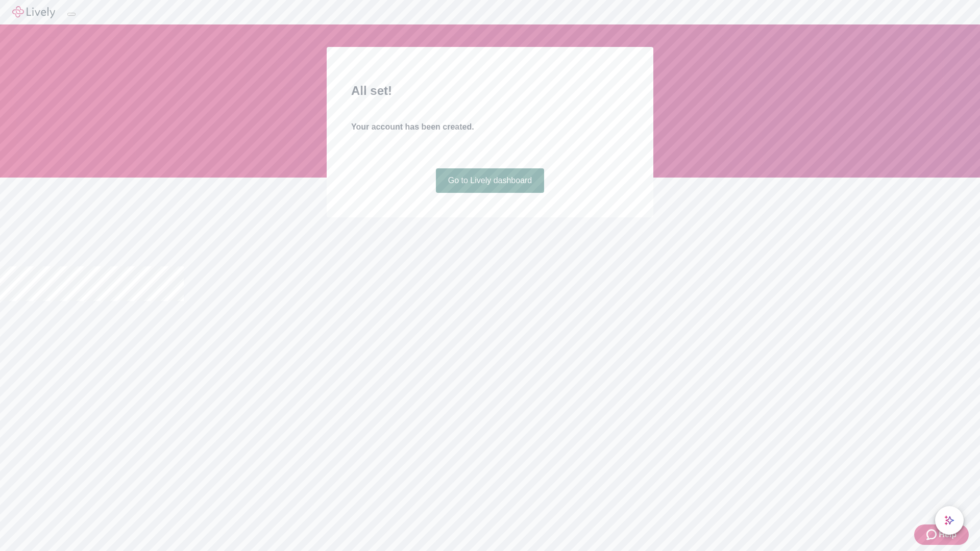 Image resolution: width=980 pixels, height=551 pixels. I want to click on button: chat, so click(949, 520).